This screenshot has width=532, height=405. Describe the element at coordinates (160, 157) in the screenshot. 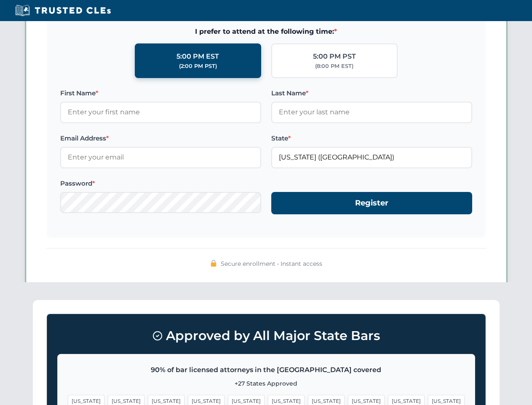

I see `input: Enter your email` at that location.